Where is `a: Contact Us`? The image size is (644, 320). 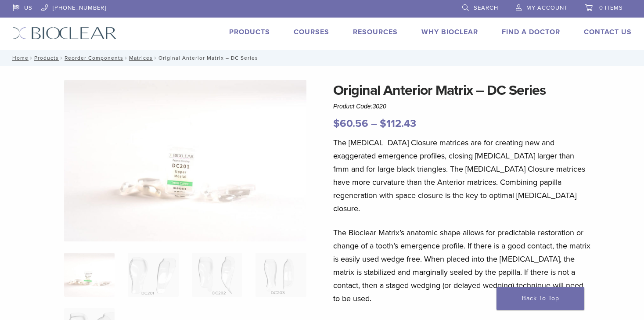 a: Contact Us is located at coordinates (608, 32).